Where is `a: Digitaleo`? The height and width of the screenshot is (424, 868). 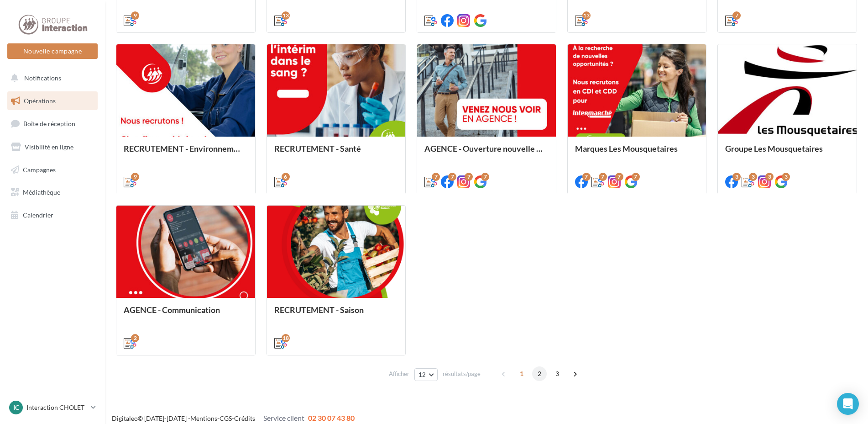 a: Digitaleo is located at coordinates (124, 418).